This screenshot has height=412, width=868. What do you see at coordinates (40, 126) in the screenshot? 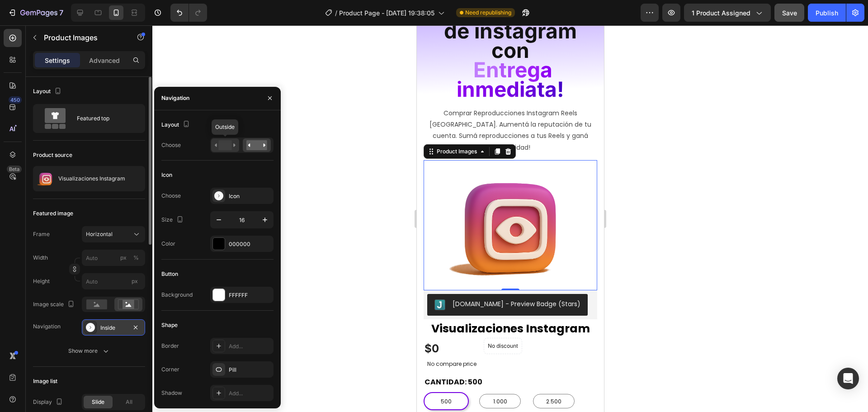
I see `div: Product Images` at bounding box center [40, 126].